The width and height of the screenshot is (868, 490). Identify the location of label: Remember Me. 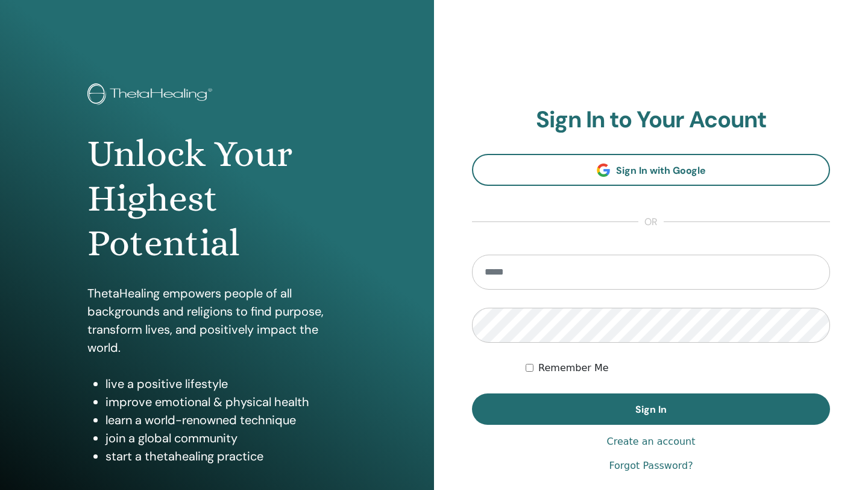
(573, 368).